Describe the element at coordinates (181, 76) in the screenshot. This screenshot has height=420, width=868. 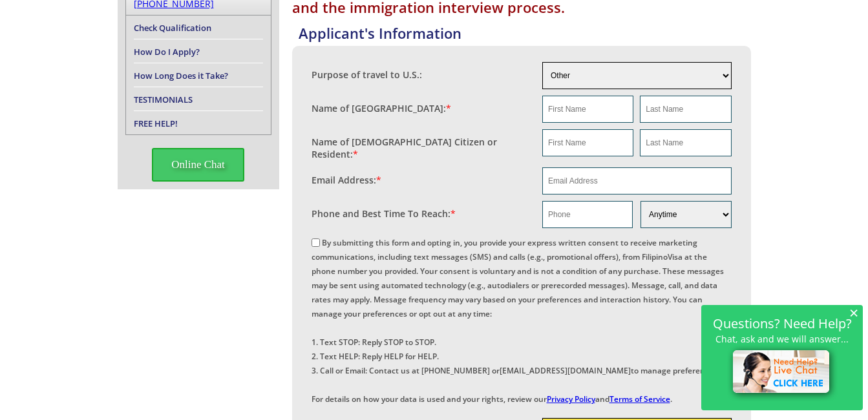
I see `a: How Long Does it Take?` at that location.